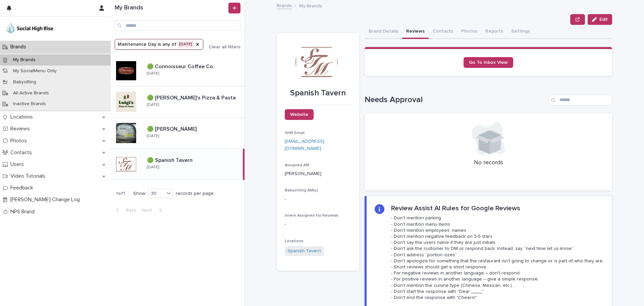 The image size is (644, 306). I want to click on button: Back, so click(125, 210).